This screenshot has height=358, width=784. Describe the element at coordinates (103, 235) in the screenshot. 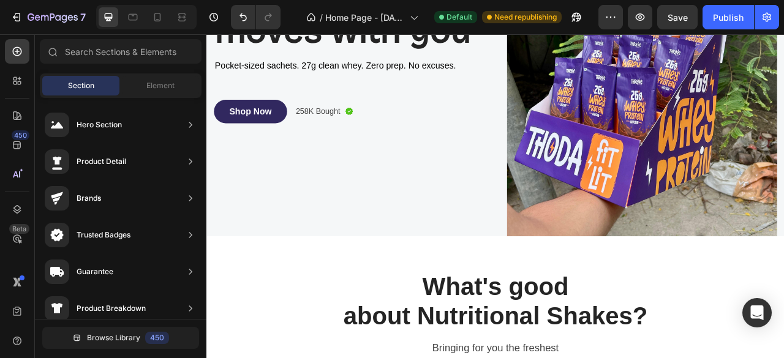

I see `div: Trusted Badges` at that location.